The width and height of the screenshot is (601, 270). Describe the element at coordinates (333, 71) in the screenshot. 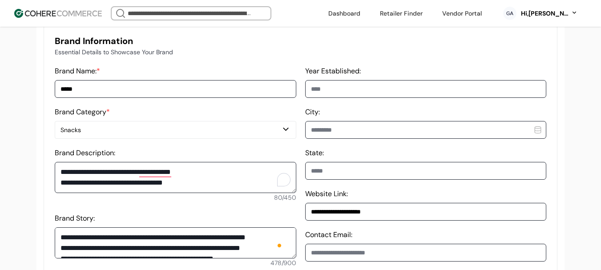

I see `label: Year Established:` at that location.